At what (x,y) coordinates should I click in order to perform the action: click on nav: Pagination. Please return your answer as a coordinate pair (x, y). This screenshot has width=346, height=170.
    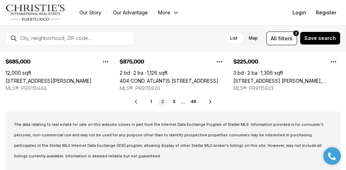
    Looking at the image, I should click on (173, 102).